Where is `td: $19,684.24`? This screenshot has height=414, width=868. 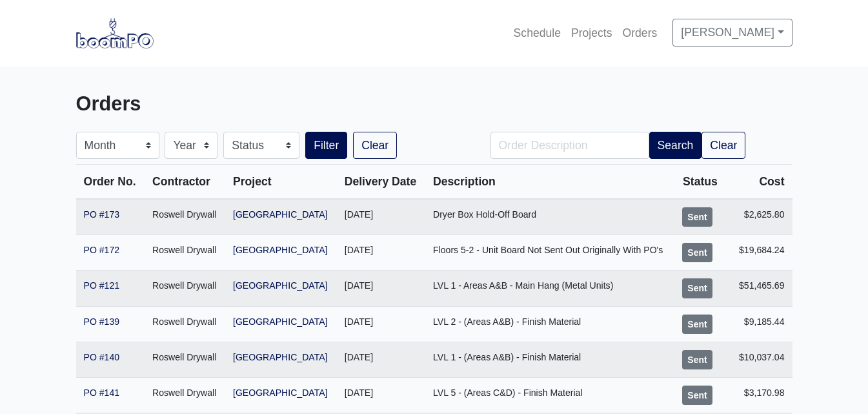 td: $19,684.24 is located at coordinates (759, 252).